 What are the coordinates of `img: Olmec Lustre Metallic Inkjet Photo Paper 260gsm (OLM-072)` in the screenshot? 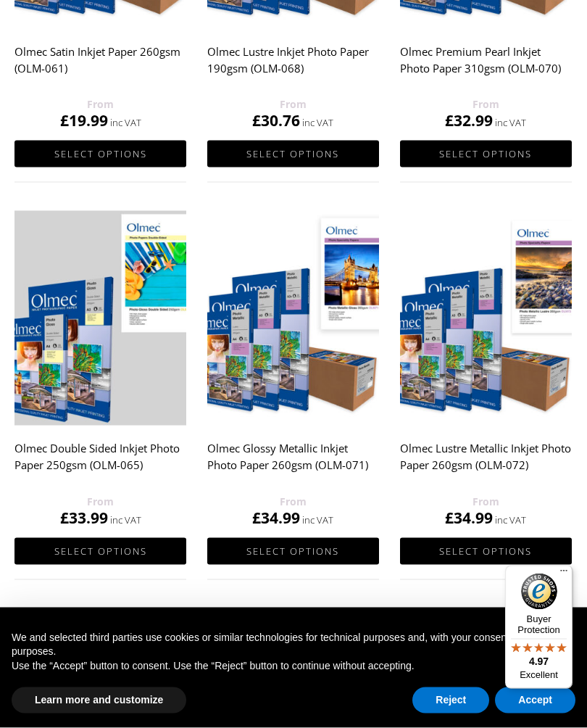 It's located at (486, 318).